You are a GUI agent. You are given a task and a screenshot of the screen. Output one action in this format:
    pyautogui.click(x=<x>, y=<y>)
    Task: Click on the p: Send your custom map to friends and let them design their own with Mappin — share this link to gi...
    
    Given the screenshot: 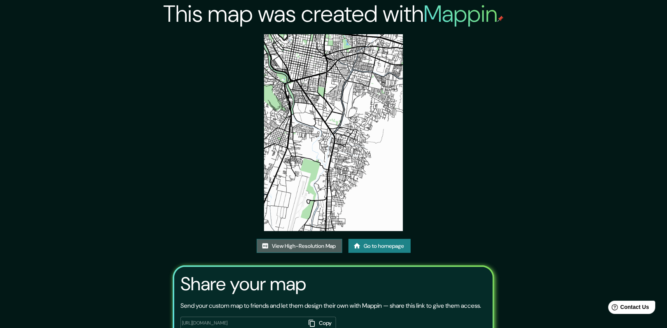 What is the action you would take?
    pyautogui.click(x=331, y=306)
    